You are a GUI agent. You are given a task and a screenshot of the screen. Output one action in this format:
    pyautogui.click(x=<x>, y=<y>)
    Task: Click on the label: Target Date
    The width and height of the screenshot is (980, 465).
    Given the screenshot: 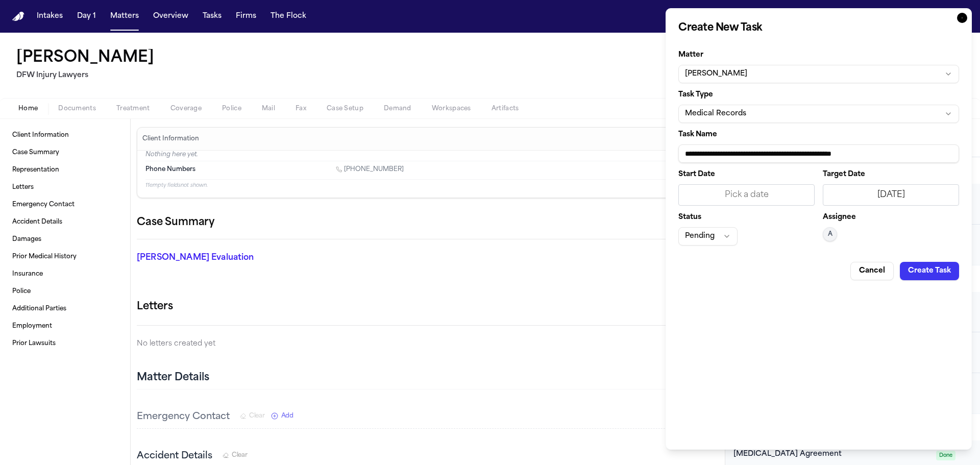 What is the action you would take?
    pyautogui.click(x=891, y=175)
    